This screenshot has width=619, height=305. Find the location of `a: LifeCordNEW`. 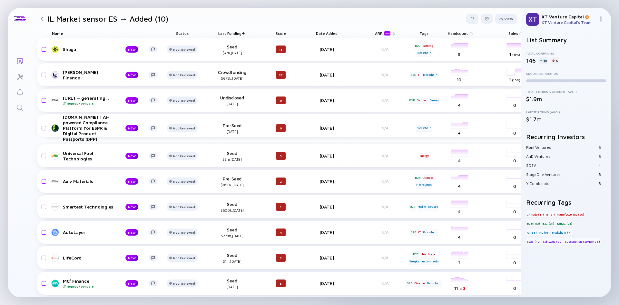

a: LifeCordNEW is located at coordinates (107, 258).